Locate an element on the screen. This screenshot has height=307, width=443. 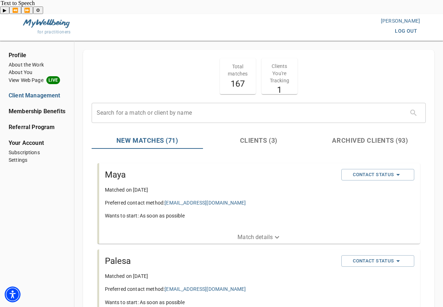
a: About You is located at coordinates (37, 72).